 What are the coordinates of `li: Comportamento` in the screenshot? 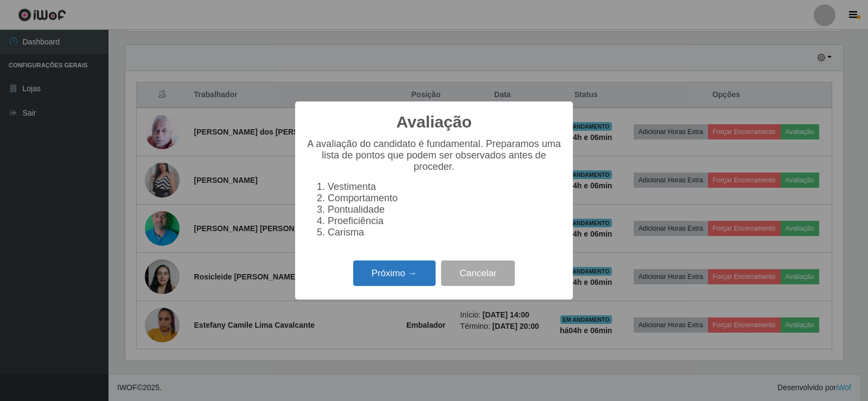 It's located at (445, 198).